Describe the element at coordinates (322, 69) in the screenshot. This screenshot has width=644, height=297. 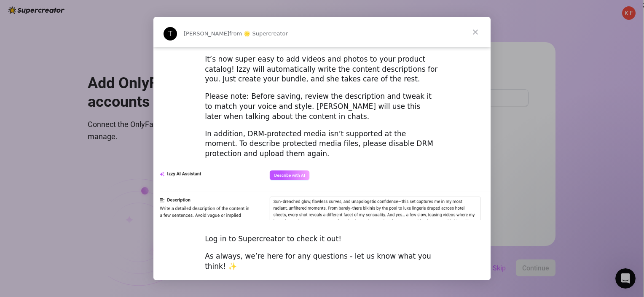
I see `div: It’s now super easy to add videos and photos to your product catalog! Izzy will automatically wri...` at that location.